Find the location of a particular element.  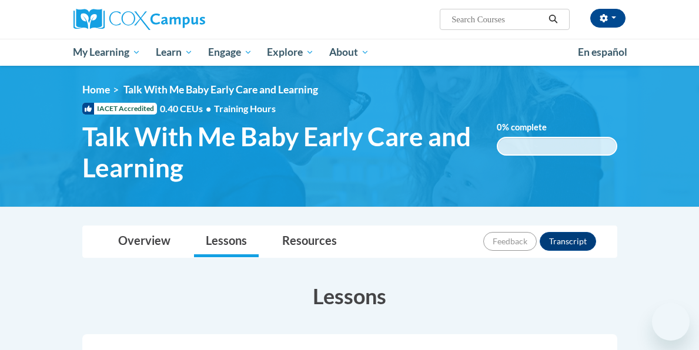

span: IACET Accredited is located at coordinates (119, 109).